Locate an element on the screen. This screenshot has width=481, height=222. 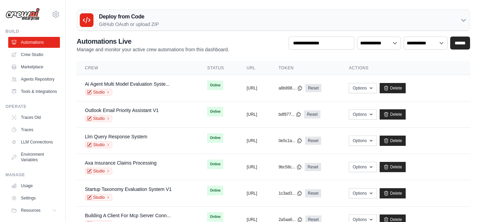
a: Agents Repository is located at coordinates (34, 79).